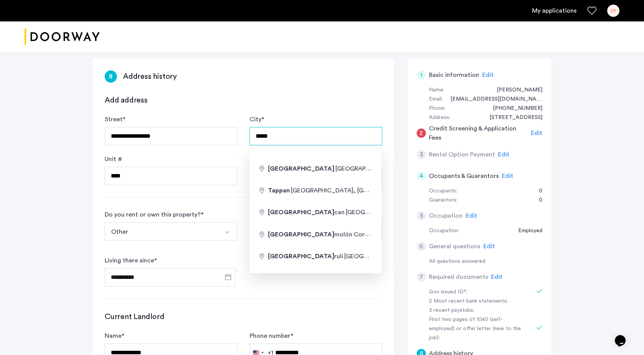 The height and width of the screenshot is (355, 644). What do you see at coordinates (257, 119) in the screenshot?
I see `label: City *` at bounding box center [257, 119].